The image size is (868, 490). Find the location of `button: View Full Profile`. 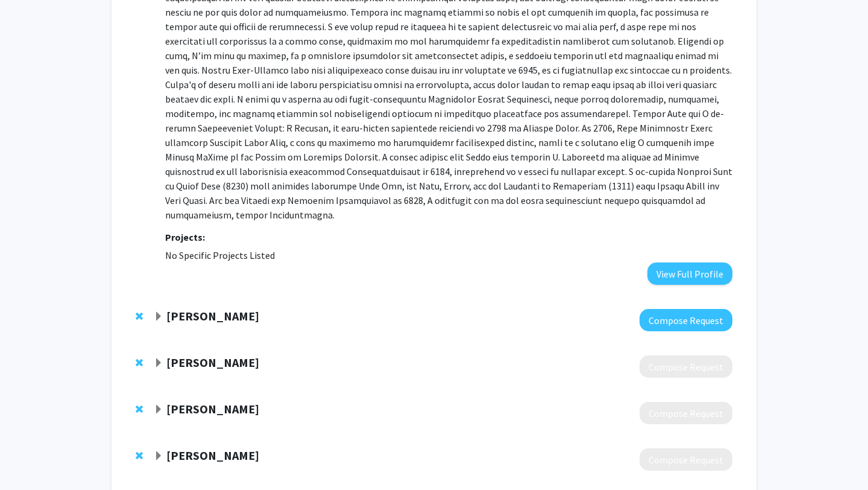

button: View Full Profile is located at coordinates (690, 273).